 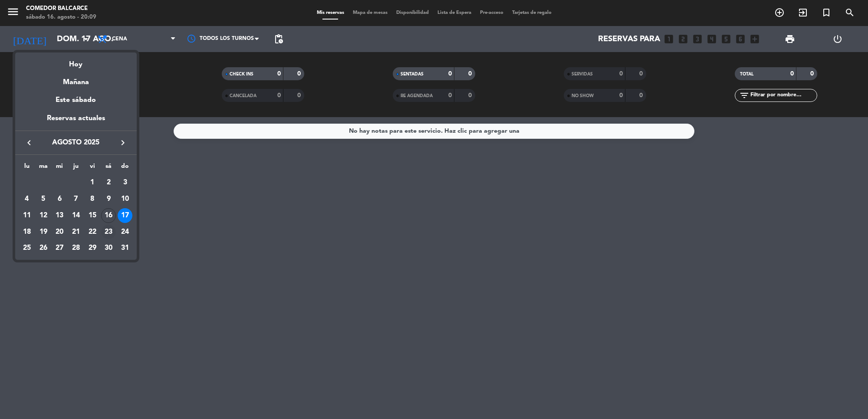 I want to click on div: Mañana, so click(x=76, y=79).